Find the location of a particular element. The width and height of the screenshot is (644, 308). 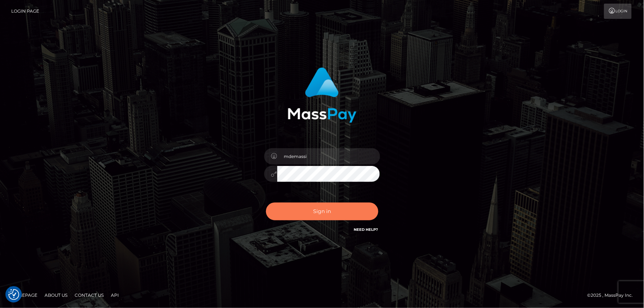

a: Login Page is located at coordinates (25, 11).